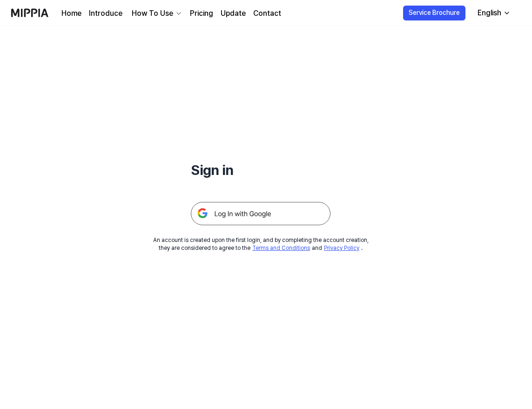 Image resolution: width=532 pixels, height=409 pixels. What do you see at coordinates (71, 14) in the screenshot?
I see `a: Home` at bounding box center [71, 14].